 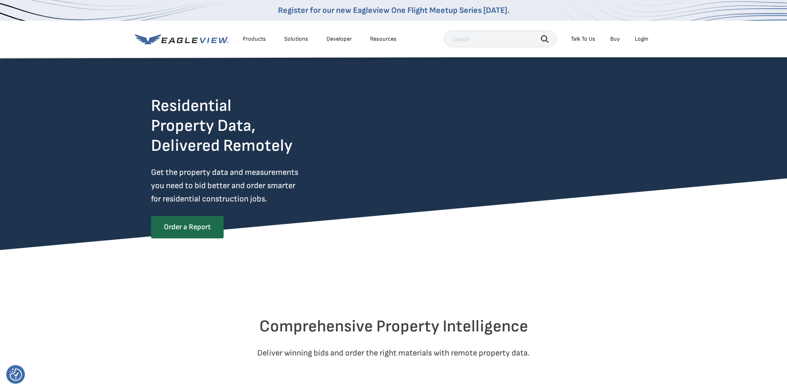 What do you see at coordinates (254, 39) in the screenshot?
I see `div: Products` at bounding box center [254, 39].